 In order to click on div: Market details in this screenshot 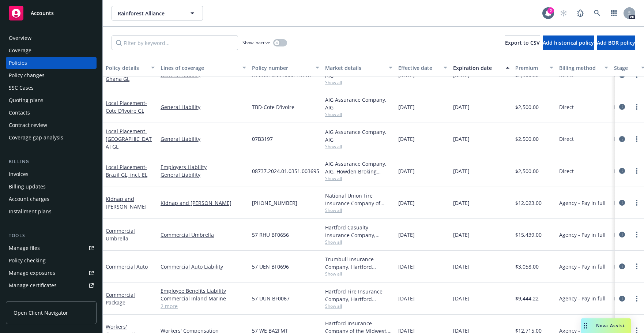, I will do `click(354, 68)`.